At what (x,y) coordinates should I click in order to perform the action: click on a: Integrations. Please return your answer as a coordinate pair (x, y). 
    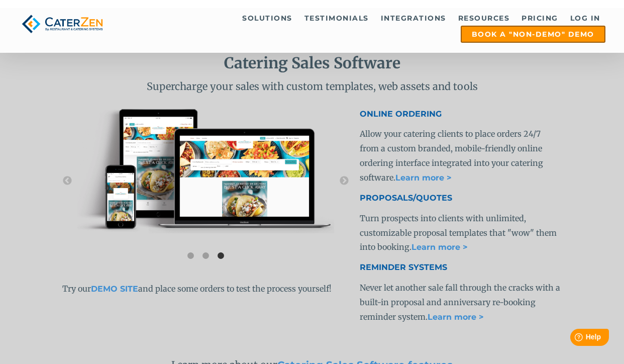
    Looking at the image, I should click on (413, 18).